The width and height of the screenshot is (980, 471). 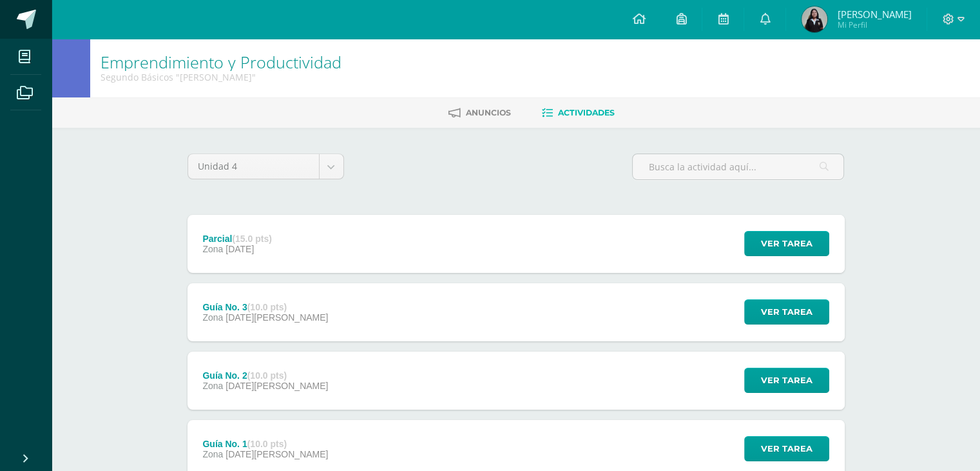 I want to click on div: Guía No. 3, so click(x=265, y=307).